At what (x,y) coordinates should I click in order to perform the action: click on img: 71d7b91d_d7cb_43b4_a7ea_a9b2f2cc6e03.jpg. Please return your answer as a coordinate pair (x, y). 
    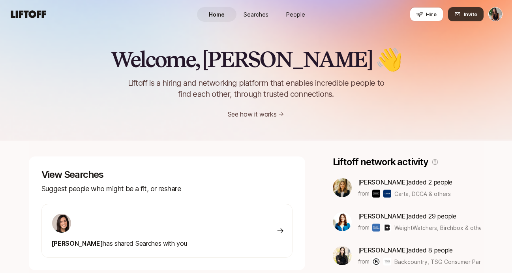
    Looking at the image, I should click on (62, 223).